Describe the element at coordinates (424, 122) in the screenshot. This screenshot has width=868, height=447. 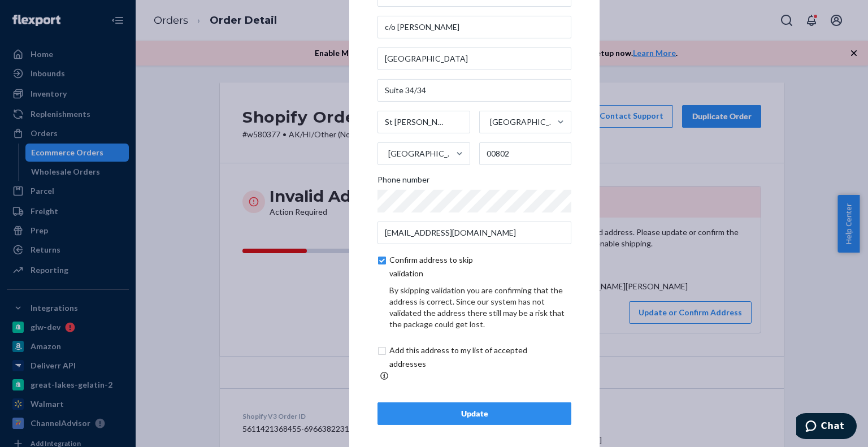
I see `input: City` at that location.